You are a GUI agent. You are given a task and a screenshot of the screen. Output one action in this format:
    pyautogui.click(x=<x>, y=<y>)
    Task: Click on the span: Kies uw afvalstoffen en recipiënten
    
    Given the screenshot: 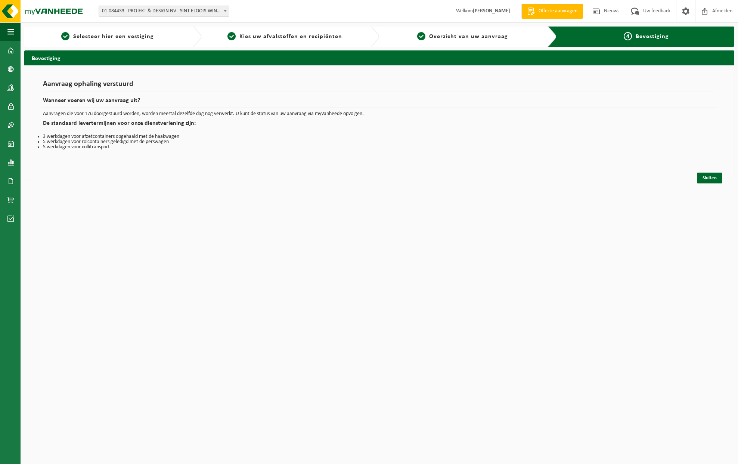 What is the action you would take?
    pyautogui.click(x=291, y=37)
    